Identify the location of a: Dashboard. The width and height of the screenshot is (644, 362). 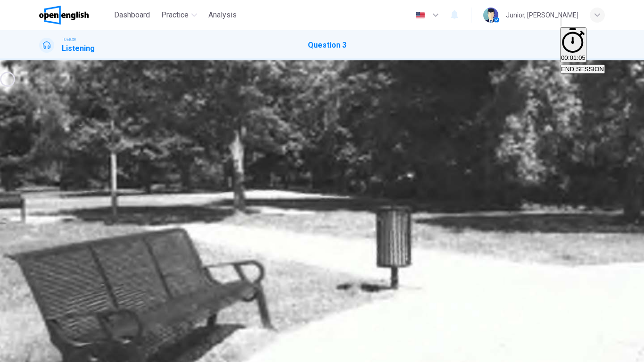
(132, 15).